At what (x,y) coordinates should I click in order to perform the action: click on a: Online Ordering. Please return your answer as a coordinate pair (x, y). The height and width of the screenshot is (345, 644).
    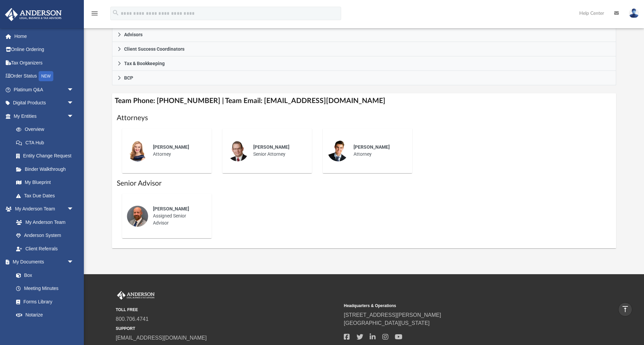
    Looking at the image, I should click on (44, 49).